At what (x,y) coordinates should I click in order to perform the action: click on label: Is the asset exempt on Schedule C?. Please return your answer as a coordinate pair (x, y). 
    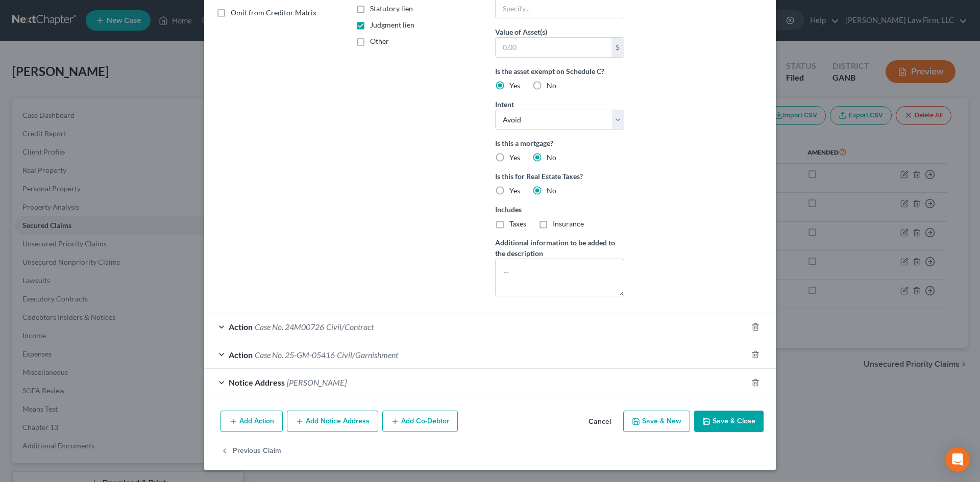
    Looking at the image, I should click on (559, 71).